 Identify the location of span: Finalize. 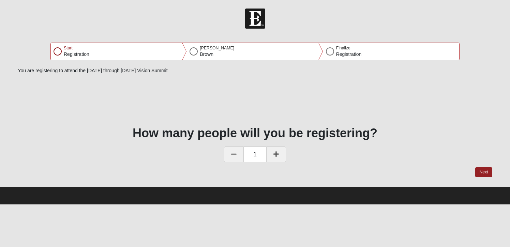
(343, 48).